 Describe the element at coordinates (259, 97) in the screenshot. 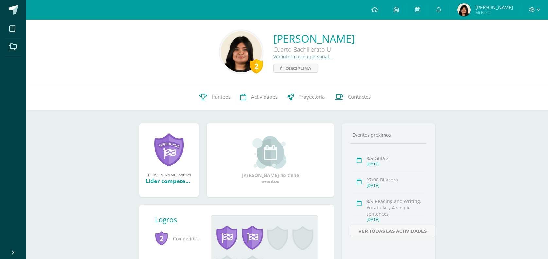

I see `a: Actividades` at that location.